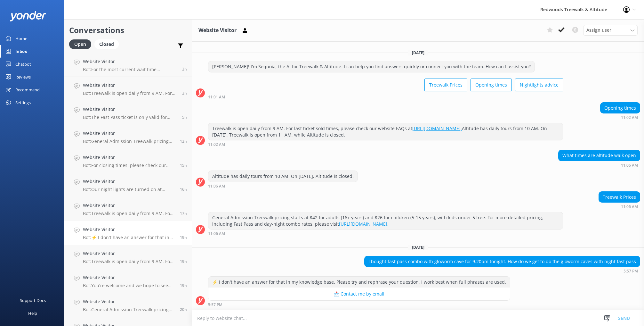 This screenshot has height=326, width=644. I want to click on div: ⚡ I don't have an answer for that in my knowledge base. Please try and rephrase your question, I ..., so click(359, 282).